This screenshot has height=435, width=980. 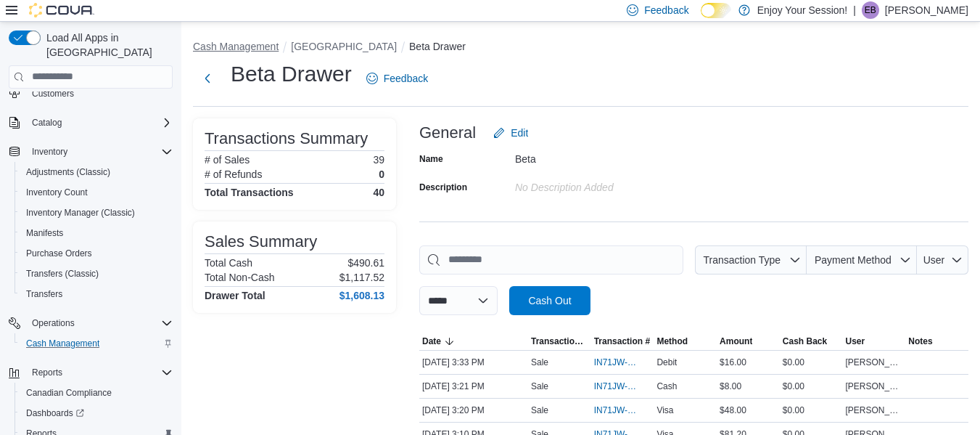 I want to click on button: Transfers (Classic), so click(x=97, y=273).